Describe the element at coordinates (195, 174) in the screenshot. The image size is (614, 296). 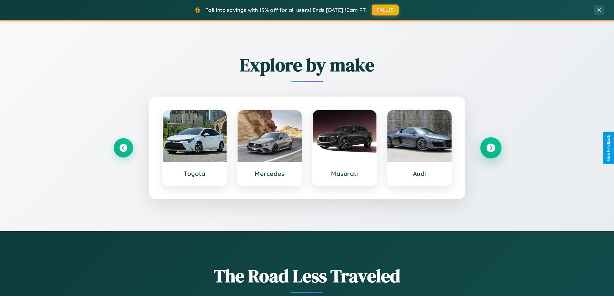
I see `h3: Toyota` at that location.